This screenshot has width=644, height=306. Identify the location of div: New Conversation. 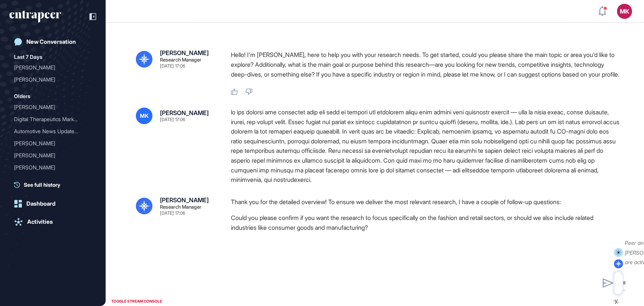
(51, 42).